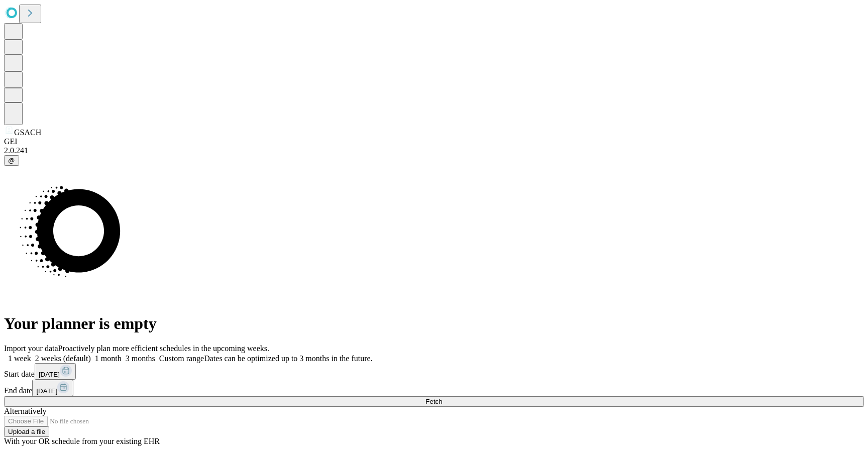 The image size is (868, 451). Describe the element at coordinates (164, 349) in the screenshot. I see `span: Proactively plan more efficient schedules in the upcoming weeks.` at that location.